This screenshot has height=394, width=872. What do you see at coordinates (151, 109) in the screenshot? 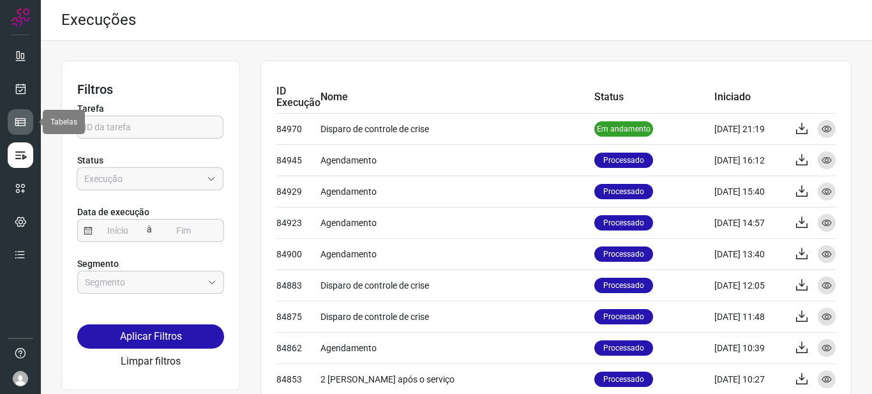
I see `p: Tarefa` at bounding box center [151, 109].